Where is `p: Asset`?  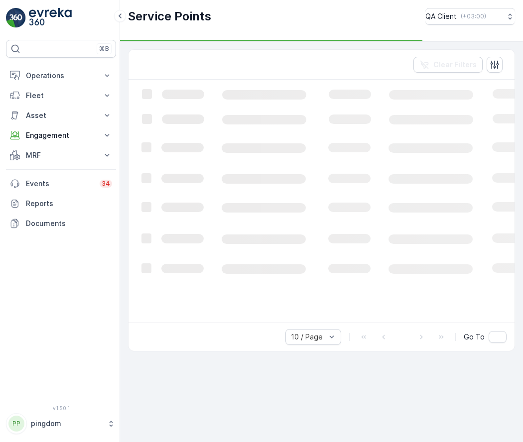
p: Asset is located at coordinates (61, 115).